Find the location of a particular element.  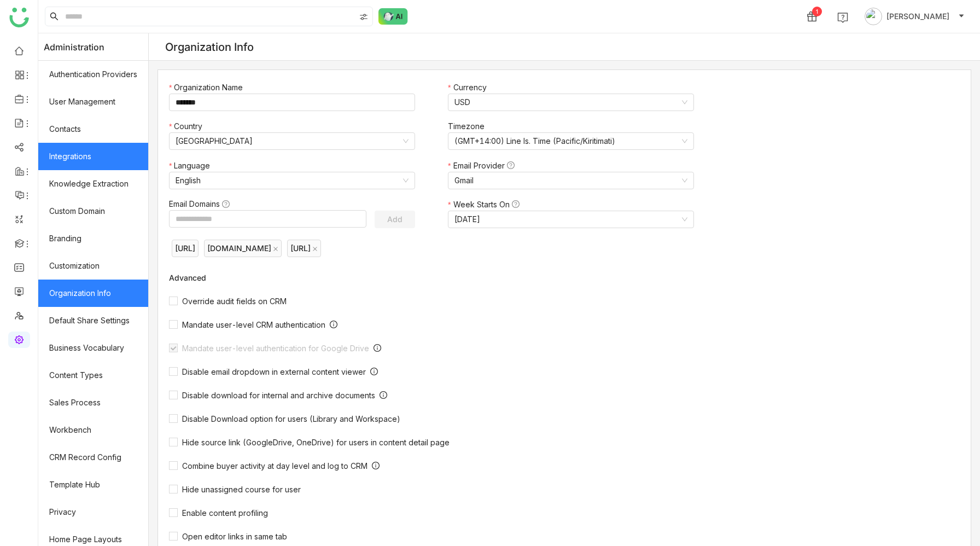

label: Organization Name is located at coordinates (208, 88).